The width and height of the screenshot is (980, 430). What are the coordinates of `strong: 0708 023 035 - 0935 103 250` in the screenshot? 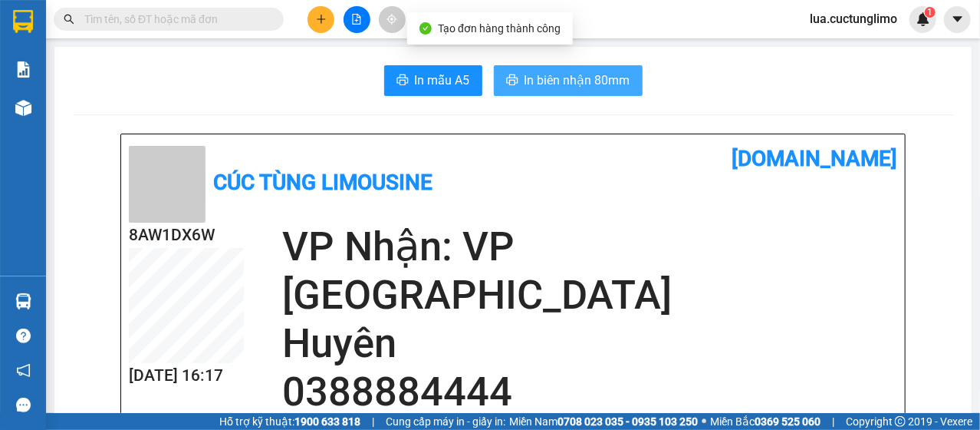 It's located at (627, 422).